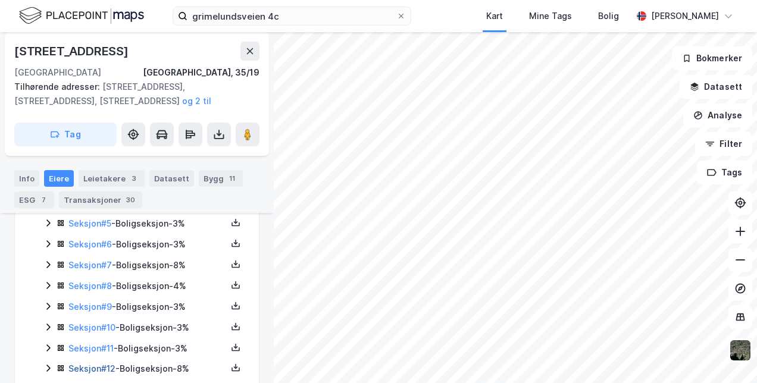 This screenshot has height=383, width=757. What do you see at coordinates (130, 200) in the screenshot?
I see `div: 30` at bounding box center [130, 200].